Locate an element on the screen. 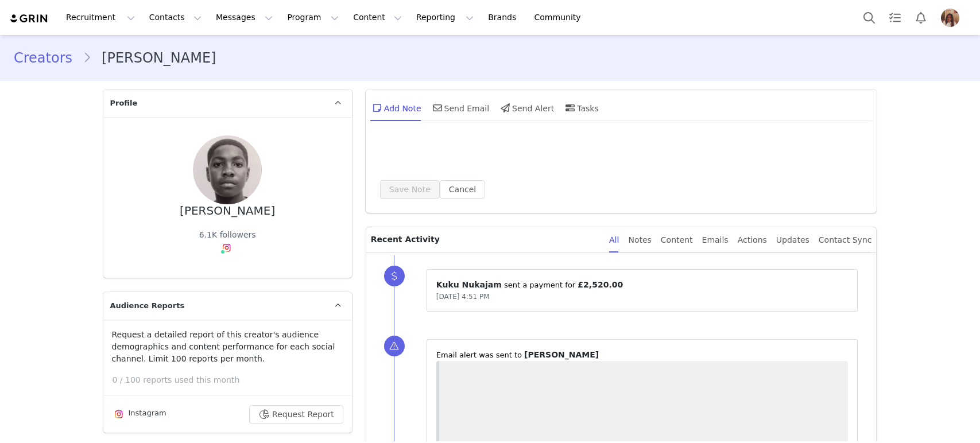 This screenshot has width=980, height=443. p: ⁨Email⁩ alert was sent to ⁨ ⁩ is located at coordinates (643, 354).